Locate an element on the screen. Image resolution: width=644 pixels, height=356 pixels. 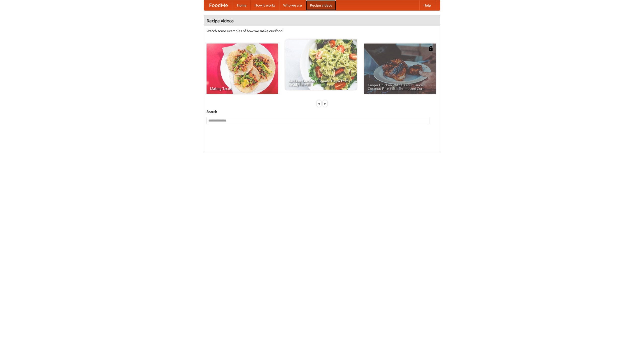
a: An Easy, Summery Tomato Pasta That's Ready for Fall is located at coordinates (321, 64).